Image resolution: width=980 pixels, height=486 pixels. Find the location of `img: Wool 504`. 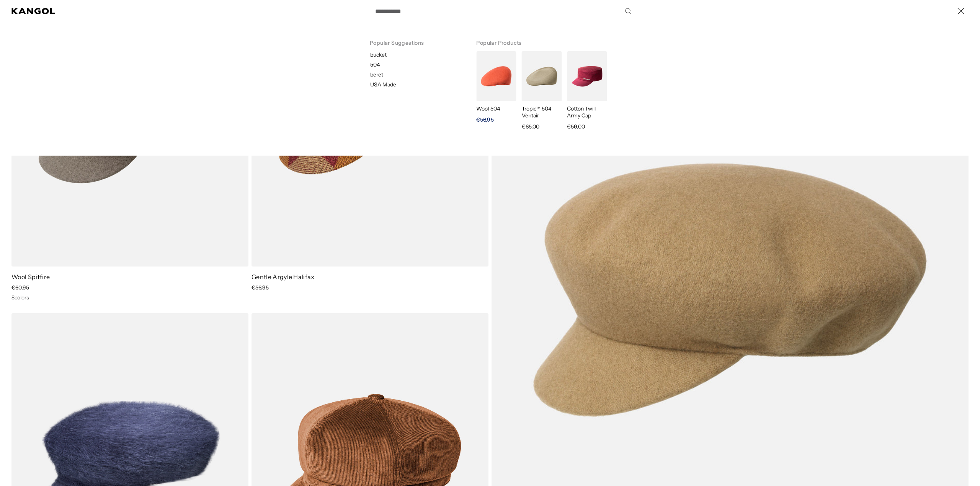

img: Wool 504 is located at coordinates (496, 76).